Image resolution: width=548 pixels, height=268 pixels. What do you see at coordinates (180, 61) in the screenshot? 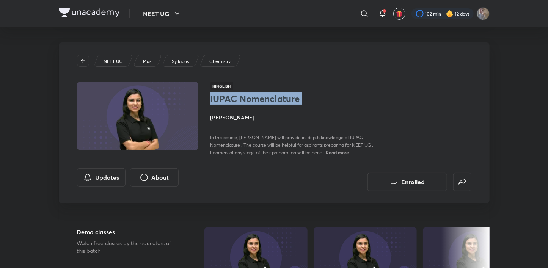
I see `a: Syllabus` at bounding box center [180, 61].